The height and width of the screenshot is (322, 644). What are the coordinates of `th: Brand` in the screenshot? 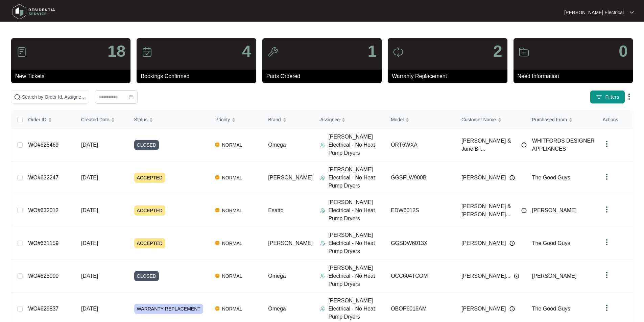 It's located at (288, 120).